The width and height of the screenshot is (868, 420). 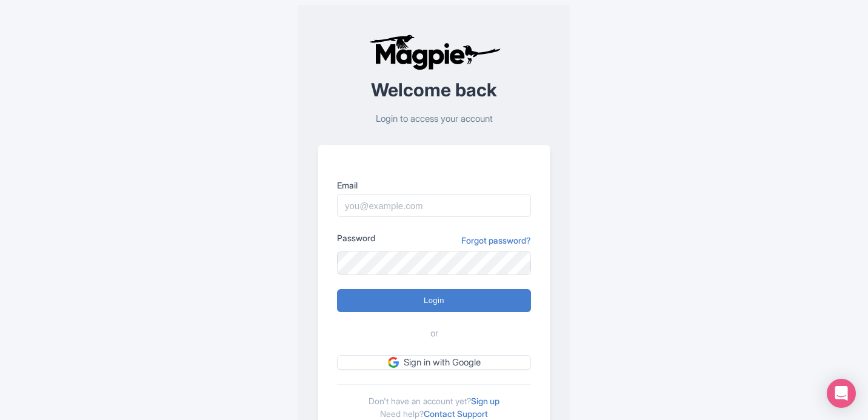 I want to click on img: logo-ab69f6fb50320c5b225c76a69d11143b.png, so click(x=434, y=52).